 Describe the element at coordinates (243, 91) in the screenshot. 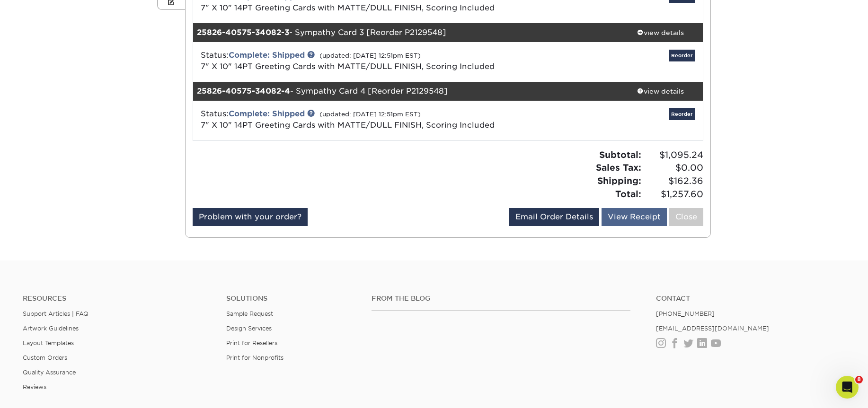

I see `strong: 25826-40575-34082-4` at that location.